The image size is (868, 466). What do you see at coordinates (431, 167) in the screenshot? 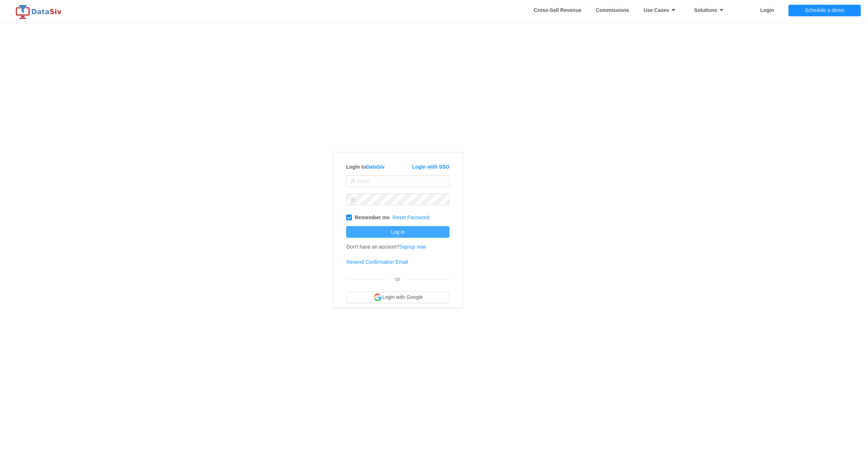
I see `a: Login with SSO` at bounding box center [431, 167].